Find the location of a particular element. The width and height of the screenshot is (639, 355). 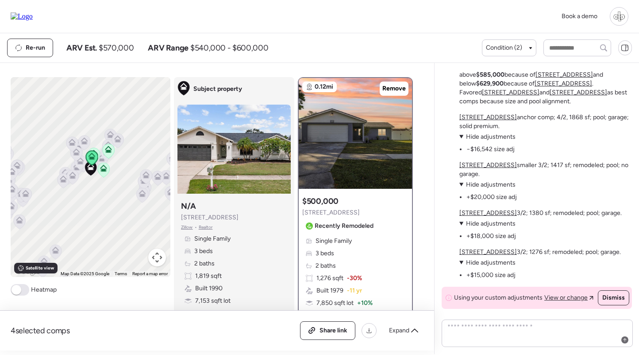

h3: $500,000 is located at coordinates (321, 201).